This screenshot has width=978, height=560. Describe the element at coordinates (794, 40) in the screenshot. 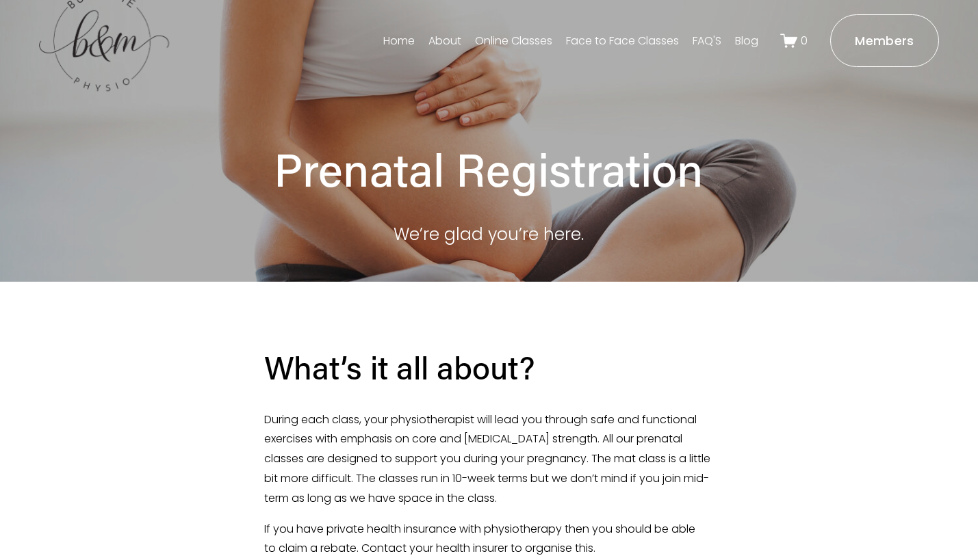

I see `a: 0 items in cart` at that location.